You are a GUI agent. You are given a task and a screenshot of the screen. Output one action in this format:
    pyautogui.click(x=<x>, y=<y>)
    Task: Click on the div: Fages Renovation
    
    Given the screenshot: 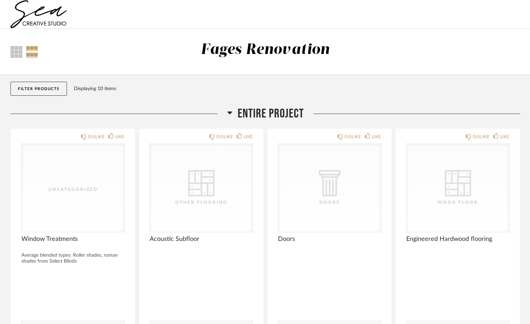 What is the action you would take?
    pyautogui.click(x=265, y=50)
    